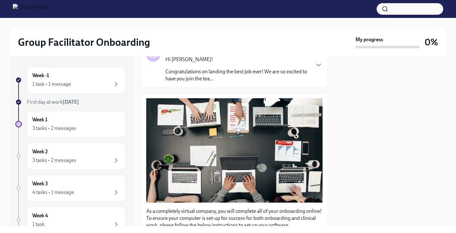 This screenshot has height=233, width=456. What do you see at coordinates (41, 75) in the screenshot?
I see `h6: Week -1` at bounding box center [41, 75].